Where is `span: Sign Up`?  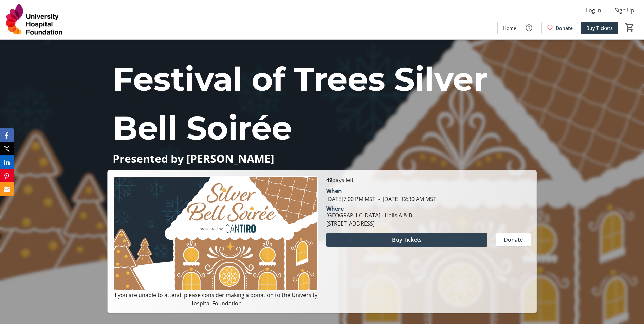
span: Sign Up is located at coordinates (625, 10).